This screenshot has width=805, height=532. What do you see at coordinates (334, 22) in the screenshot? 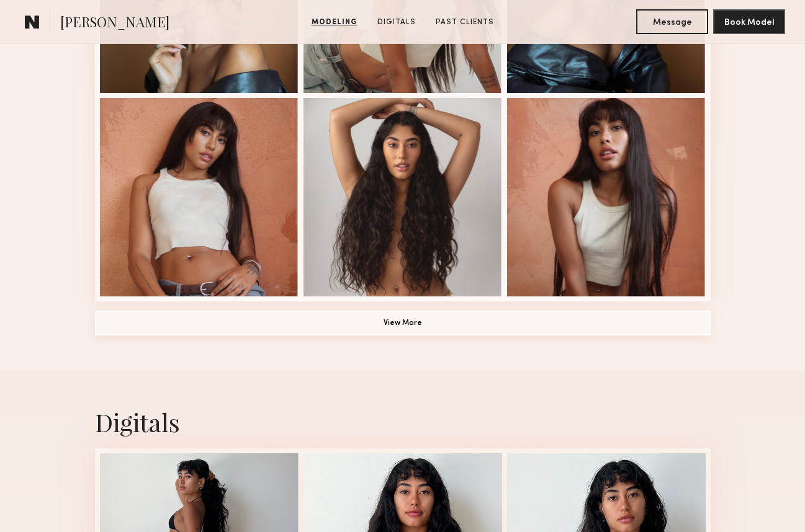
I see `a: Modeling` at bounding box center [334, 22].